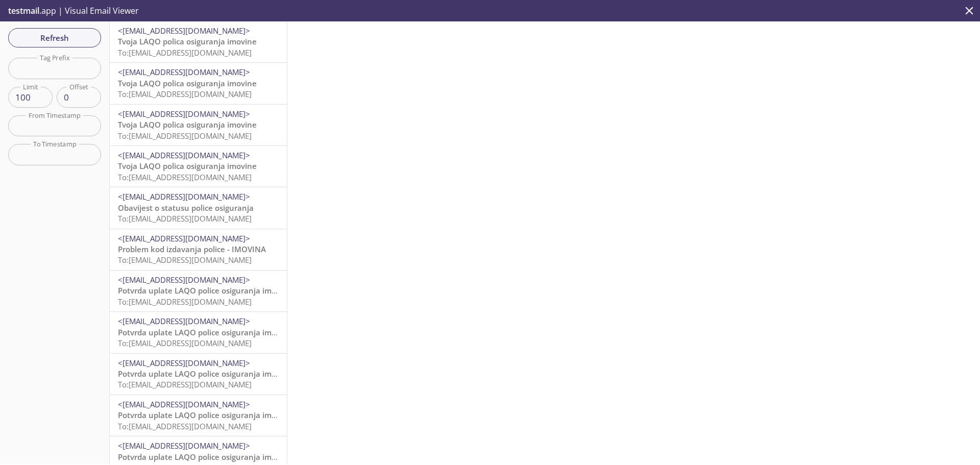 The height and width of the screenshot is (465, 980). What do you see at coordinates (55, 38) in the screenshot?
I see `span: Refresh` at bounding box center [55, 38].